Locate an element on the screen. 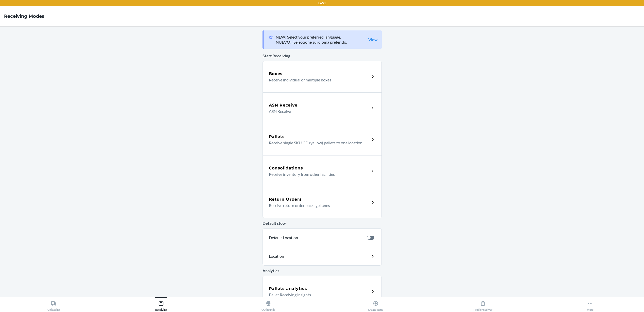 This screenshot has height=312, width=644. button: Create Issue is located at coordinates (375, 304).